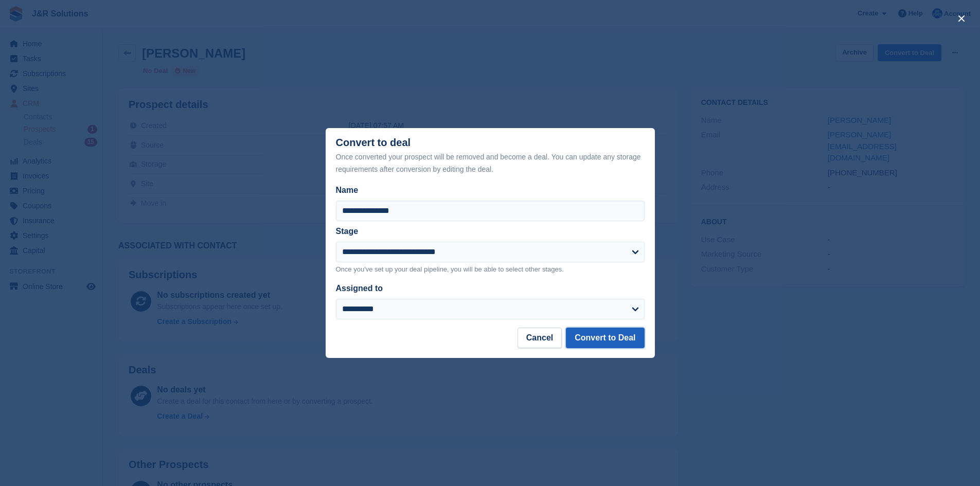  I want to click on button: Cancel, so click(539, 338).